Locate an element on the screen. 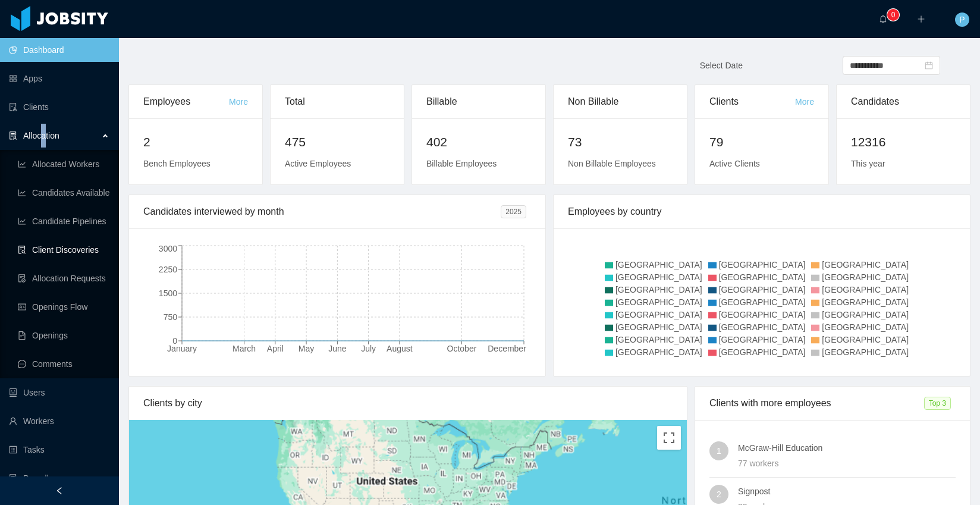  h2: 402 is located at coordinates (479, 142).